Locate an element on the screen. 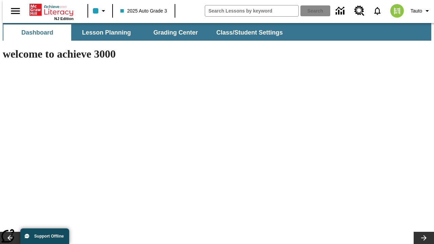 The height and width of the screenshot is (244, 434). span: 2025 Auto Grade 3 is located at coordinates (144, 11).